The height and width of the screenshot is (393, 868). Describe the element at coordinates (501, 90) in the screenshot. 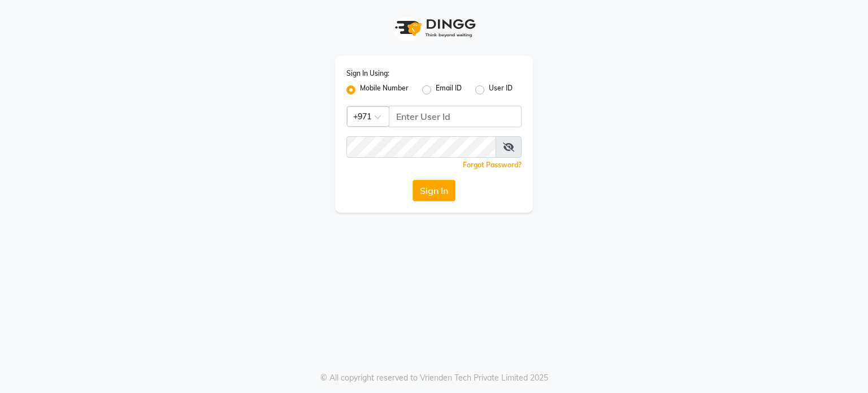

I see `label: User ID` at that location.